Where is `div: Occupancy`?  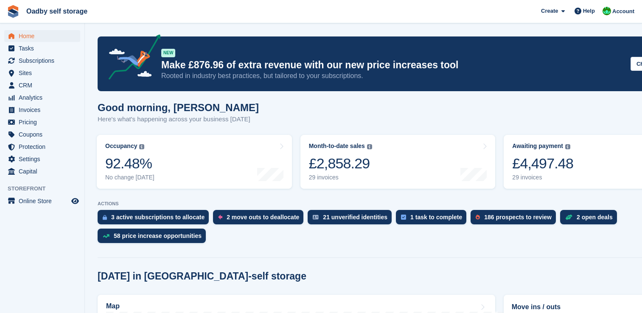 div: Occupancy is located at coordinates (121, 146).